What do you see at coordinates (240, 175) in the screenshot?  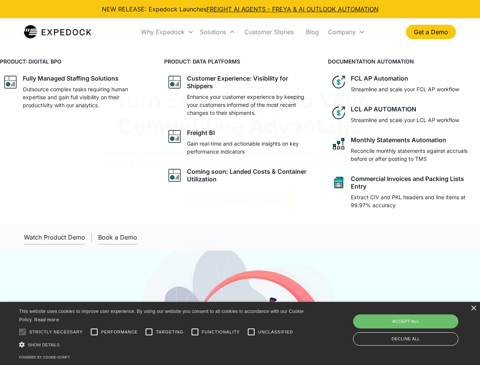 I see `a: graph iconComing soon: Landed Costs & Container Utilization` at bounding box center [240, 175].